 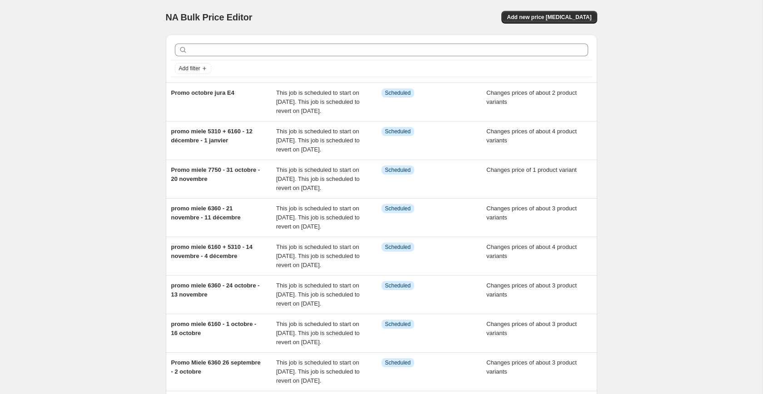 I want to click on span: Promo octobre jura E4, so click(x=202, y=93).